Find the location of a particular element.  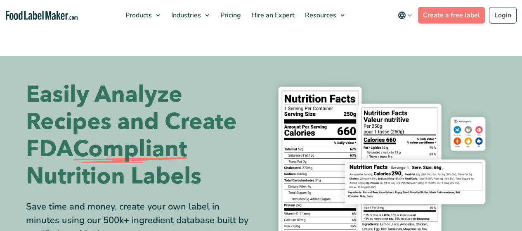

h1: Easily Analyze Recipes and Create FDA Nutrition Labels is located at coordinates (140, 135).